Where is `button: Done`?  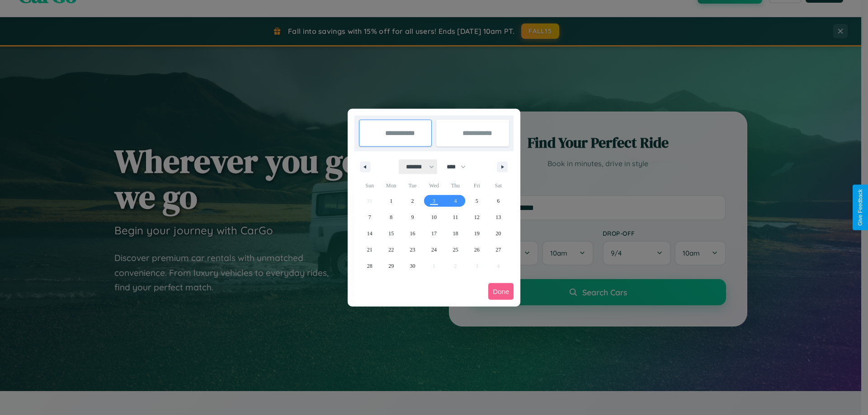 button: Done is located at coordinates (501, 292).